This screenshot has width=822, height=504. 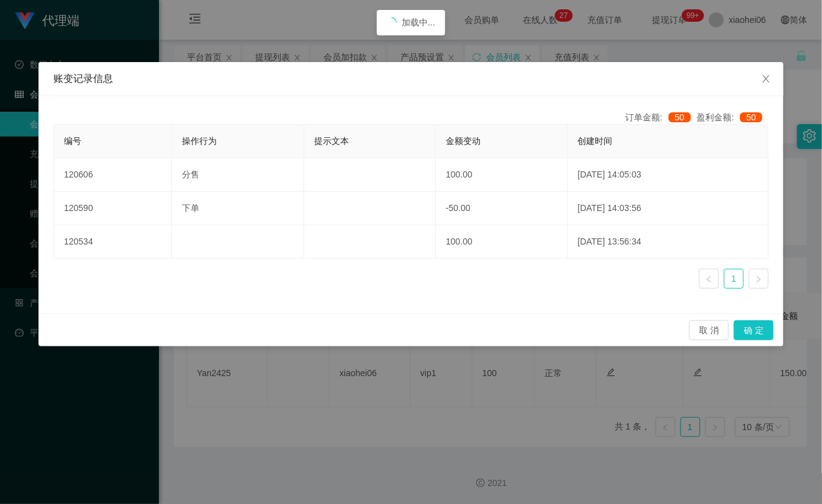 I want to click on span: 操作行为, so click(x=199, y=141).